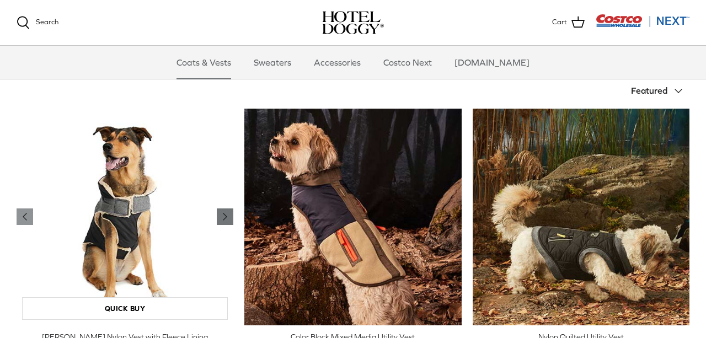 This screenshot has width=706, height=338. I want to click on img: hoteldoggycom, so click(353, 23).